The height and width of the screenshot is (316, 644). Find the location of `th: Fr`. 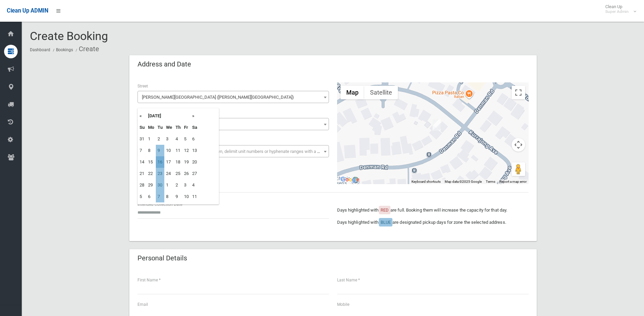

th: Fr is located at coordinates (186, 127).